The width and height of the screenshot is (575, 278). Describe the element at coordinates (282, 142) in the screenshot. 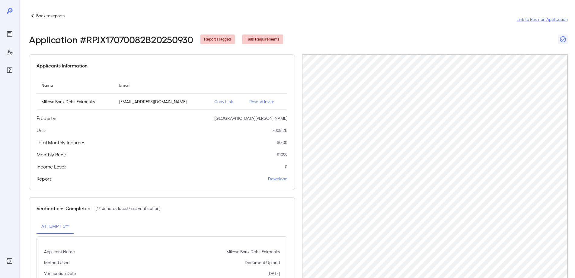

I see `p: $ 0.00` at that location.